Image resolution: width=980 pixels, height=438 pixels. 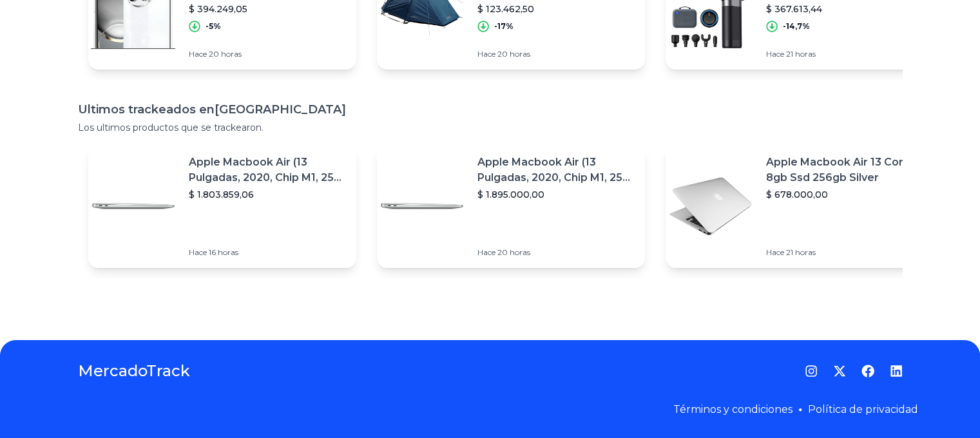 What do you see at coordinates (863, 409) in the screenshot?
I see `a: Política de privacidad` at bounding box center [863, 409].